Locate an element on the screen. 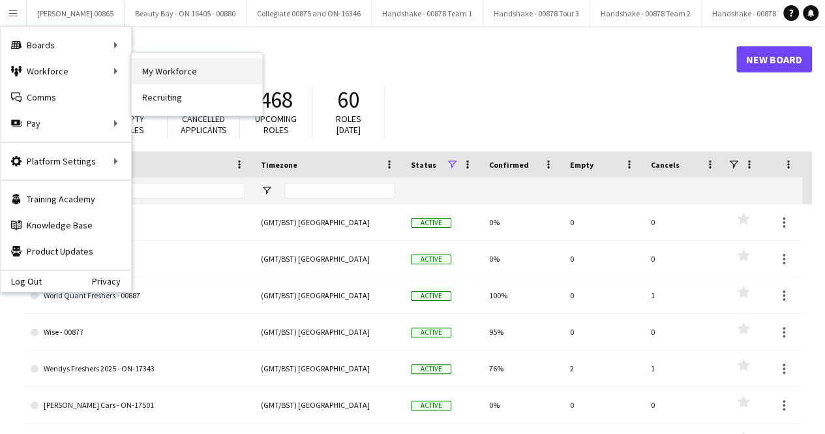 The height and width of the screenshot is (434, 825). div: Platform Settings is located at coordinates (66, 161).